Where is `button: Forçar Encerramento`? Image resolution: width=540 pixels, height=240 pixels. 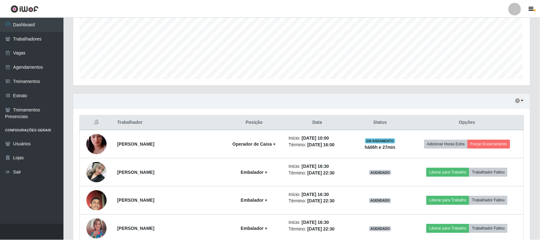
button: Forçar Encerramento is located at coordinates (490, 144).